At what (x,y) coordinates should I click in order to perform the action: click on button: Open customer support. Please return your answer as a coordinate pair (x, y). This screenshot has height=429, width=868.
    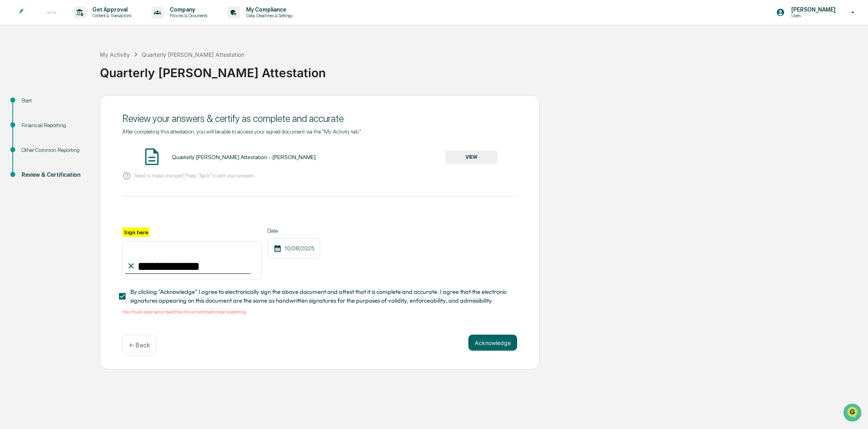
    Looking at the image, I should click on (10, 10).